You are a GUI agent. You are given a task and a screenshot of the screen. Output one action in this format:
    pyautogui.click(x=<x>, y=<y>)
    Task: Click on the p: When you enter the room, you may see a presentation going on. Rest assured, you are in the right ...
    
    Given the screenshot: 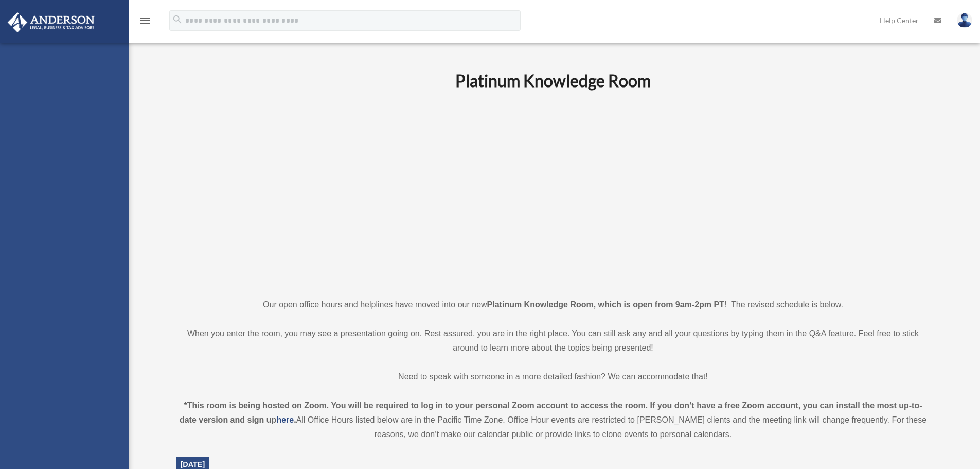 What is the action you would take?
    pyautogui.click(x=553, y=340)
    